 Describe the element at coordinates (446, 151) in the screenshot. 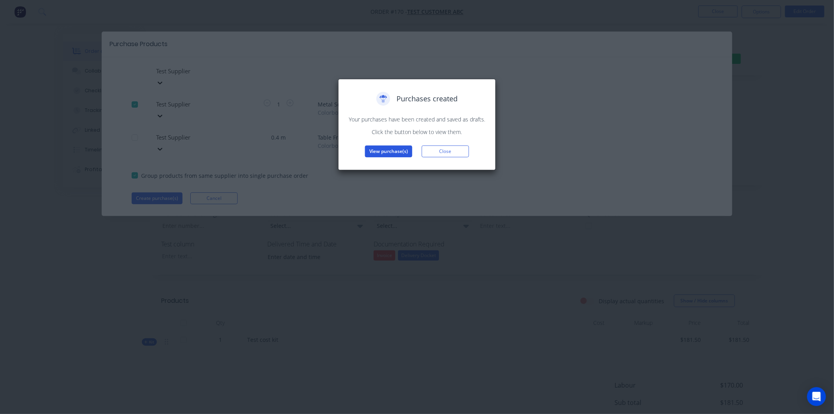

I see `button: Close` at that location.